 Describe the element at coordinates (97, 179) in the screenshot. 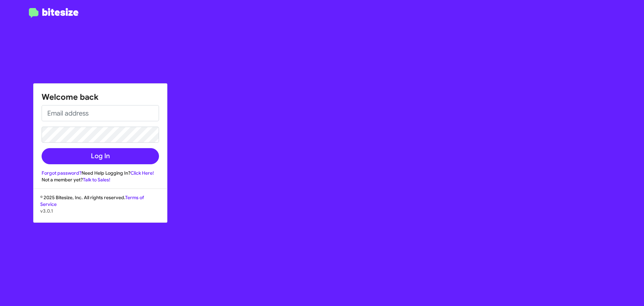

I see `a: Talk to Sales!` at that location.